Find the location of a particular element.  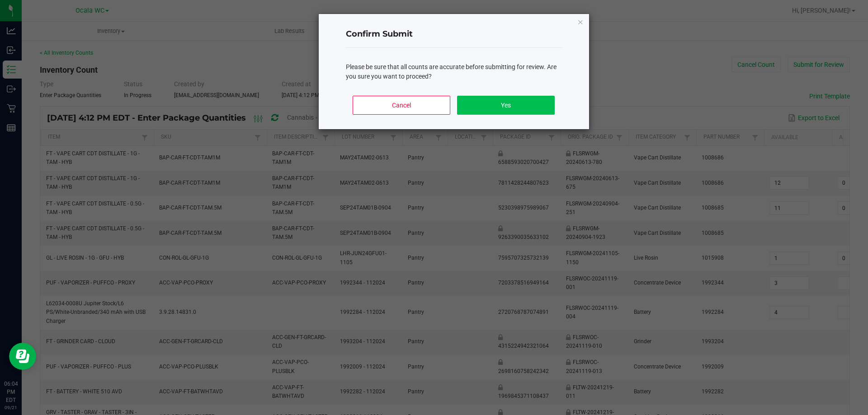

button: Close is located at coordinates (580, 21).